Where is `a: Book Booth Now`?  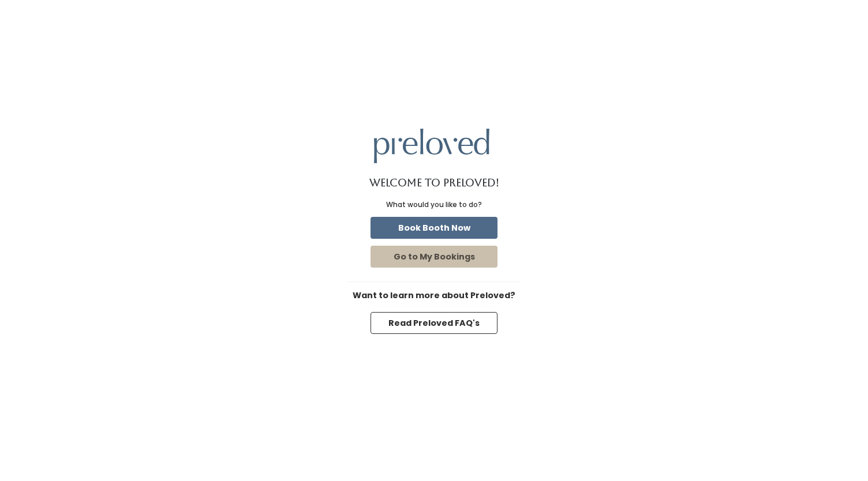
a: Book Booth Now is located at coordinates (434, 227).